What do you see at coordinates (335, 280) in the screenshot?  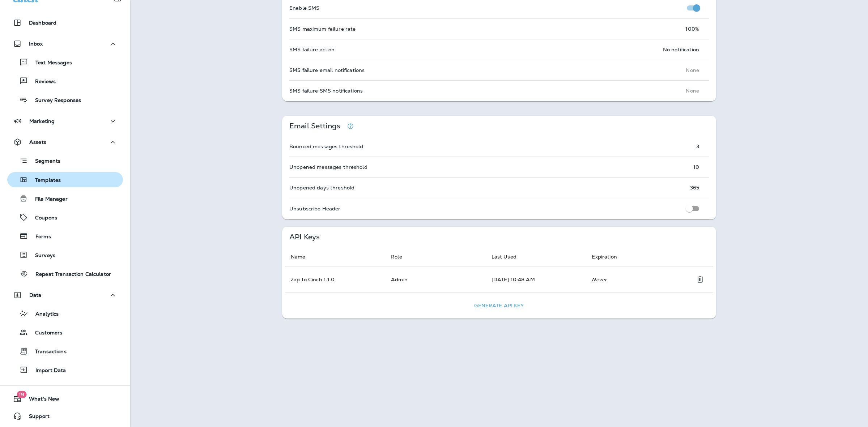 I see `td: Zap to Cinch 1.1.0` at bounding box center [335, 280].